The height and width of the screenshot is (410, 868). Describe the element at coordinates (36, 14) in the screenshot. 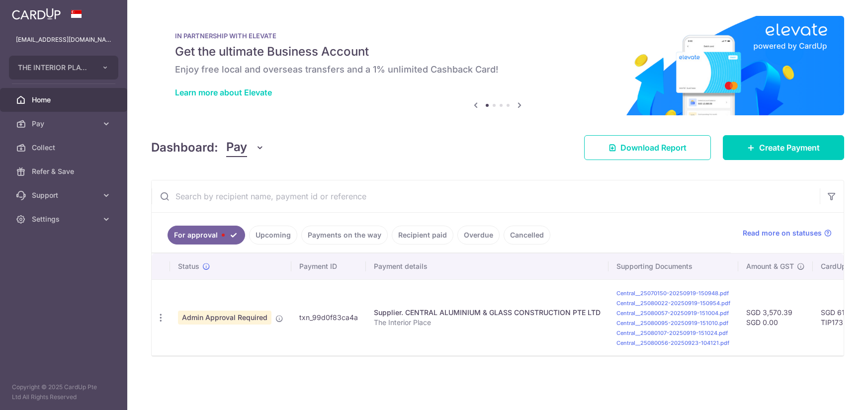

I see `img: CardUp` at that location.